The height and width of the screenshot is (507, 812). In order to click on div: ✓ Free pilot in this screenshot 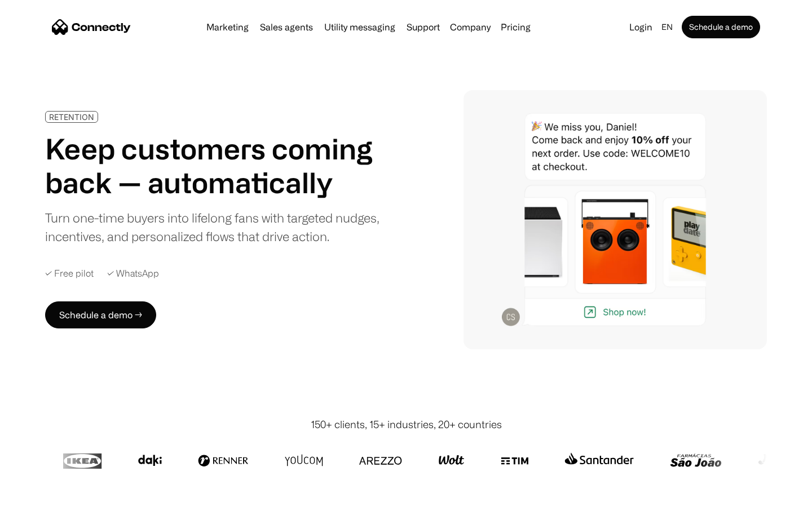, I will do `click(70, 273)`.